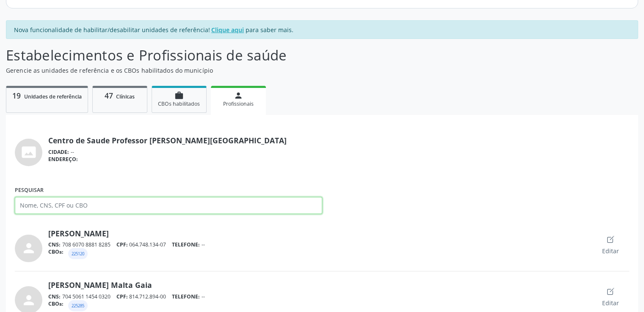 Image resolution: width=644 pixels, height=312 pixels. I want to click on div: 704 5061 1454 0320 814.712.894-00 --, so click(320, 297).